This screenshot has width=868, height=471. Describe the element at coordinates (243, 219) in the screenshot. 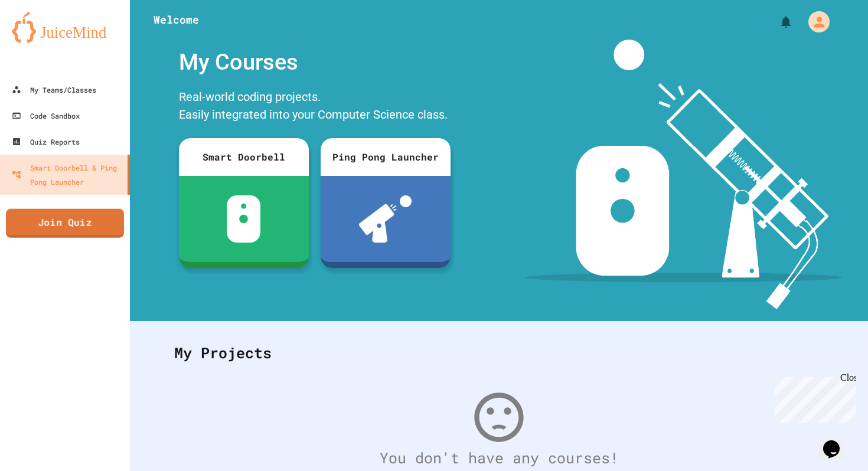

I see `img: sdb-white.svg` at that location.